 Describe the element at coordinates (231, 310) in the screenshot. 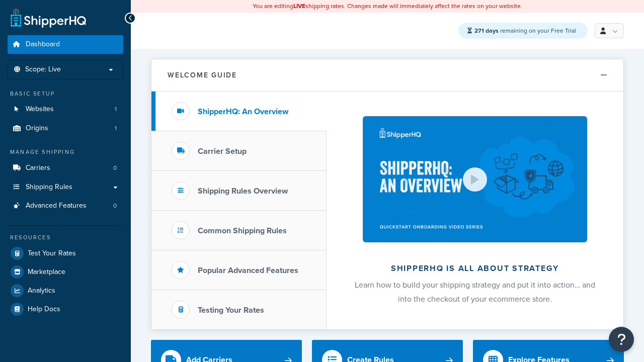

I see `h3: Testing Your Rates` at that location.